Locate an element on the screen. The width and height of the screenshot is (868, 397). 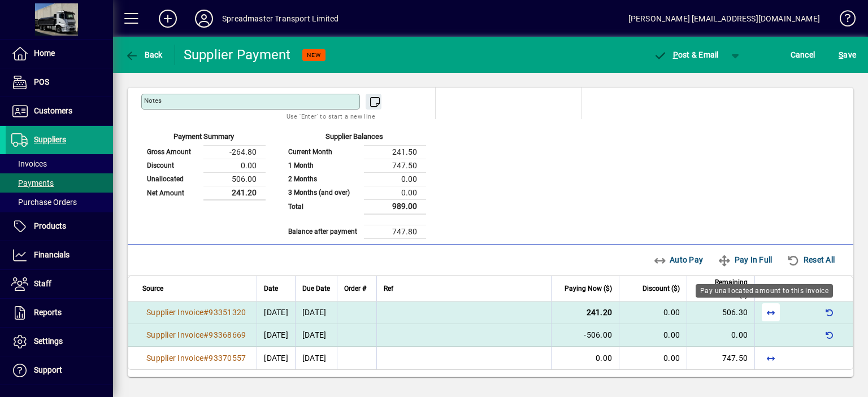
span: Suppliers is located at coordinates (49, 139).